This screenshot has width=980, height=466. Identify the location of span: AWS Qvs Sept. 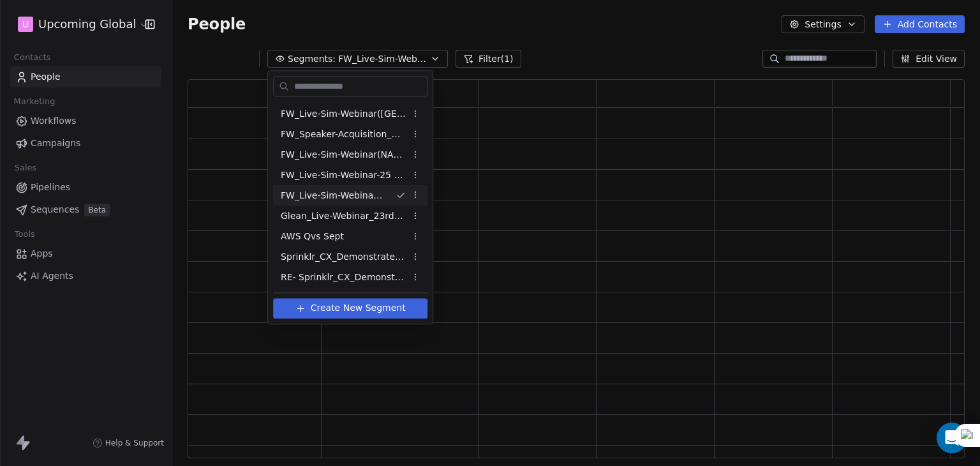
(312, 236).